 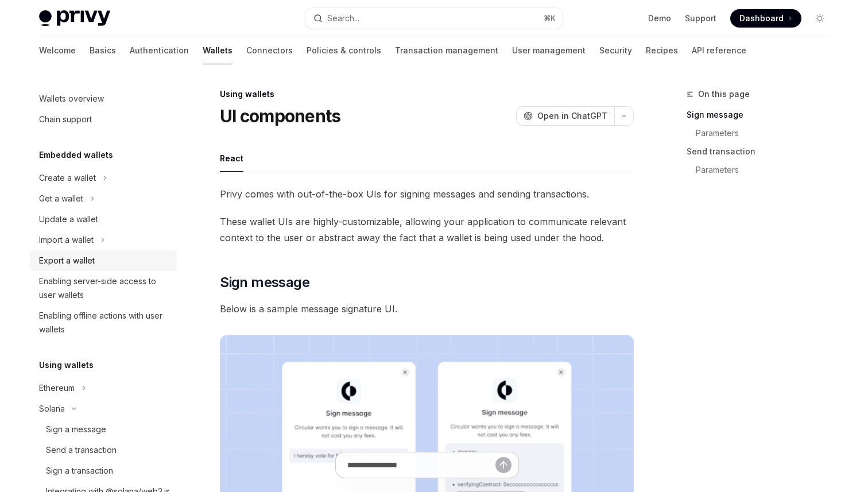 I want to click on button: Open search, so click(x=434, y=19).